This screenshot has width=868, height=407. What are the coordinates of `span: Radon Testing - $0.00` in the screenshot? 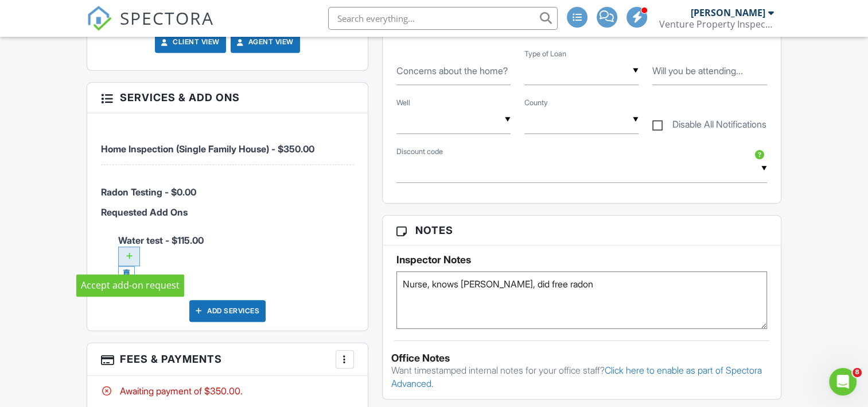 It's located at (149, 192).